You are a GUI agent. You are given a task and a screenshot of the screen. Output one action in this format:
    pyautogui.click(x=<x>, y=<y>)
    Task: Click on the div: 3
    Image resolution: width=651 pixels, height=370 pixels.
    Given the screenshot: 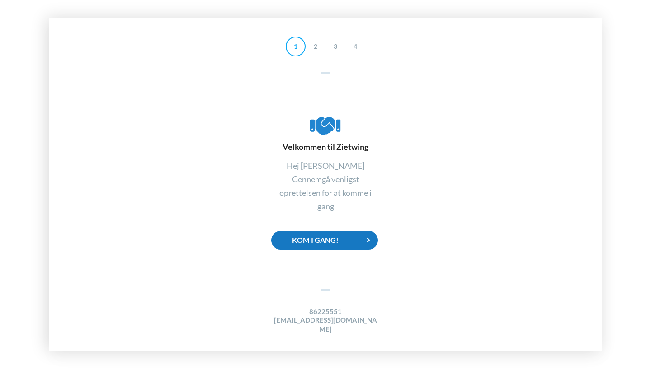 What is the action you would take?
    pyautogui.click(x=335, y=47)
    